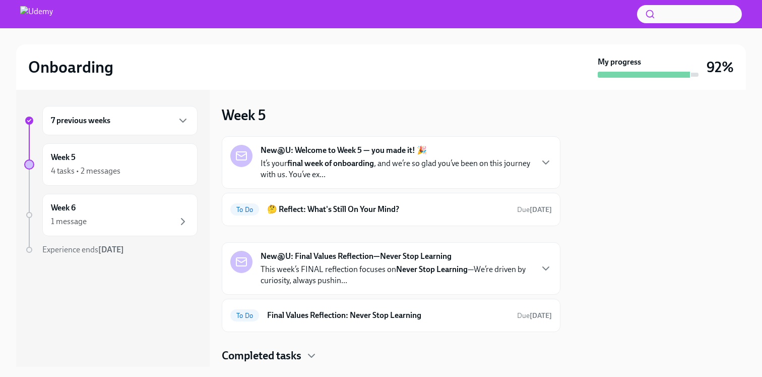 Image resolution: width=762 pixels, height=377 pixels. I want to click on h6: Final Values Reflection: Never Stop Learning, so click(388, 315).